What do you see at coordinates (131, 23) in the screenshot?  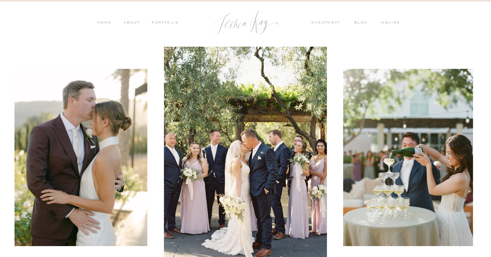 I see `nav: ABOUT` at bounding box center [131, 23].